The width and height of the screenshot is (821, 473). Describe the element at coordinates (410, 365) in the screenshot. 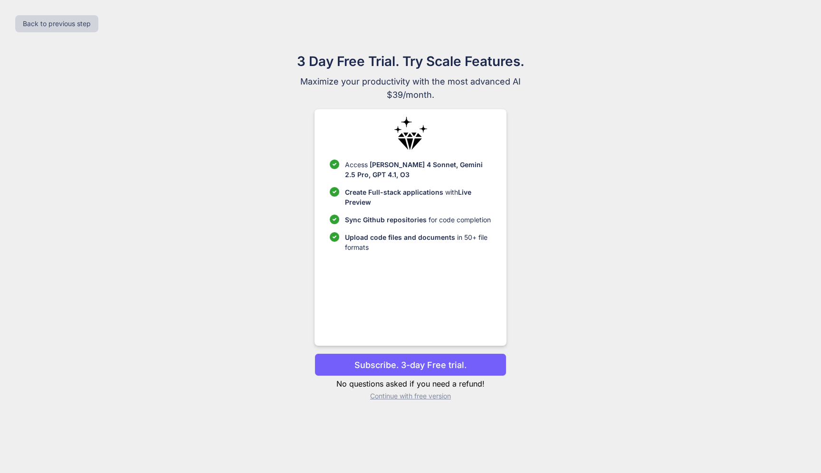

I see `button: Subscribe. 3-day Free trial.` at that location.